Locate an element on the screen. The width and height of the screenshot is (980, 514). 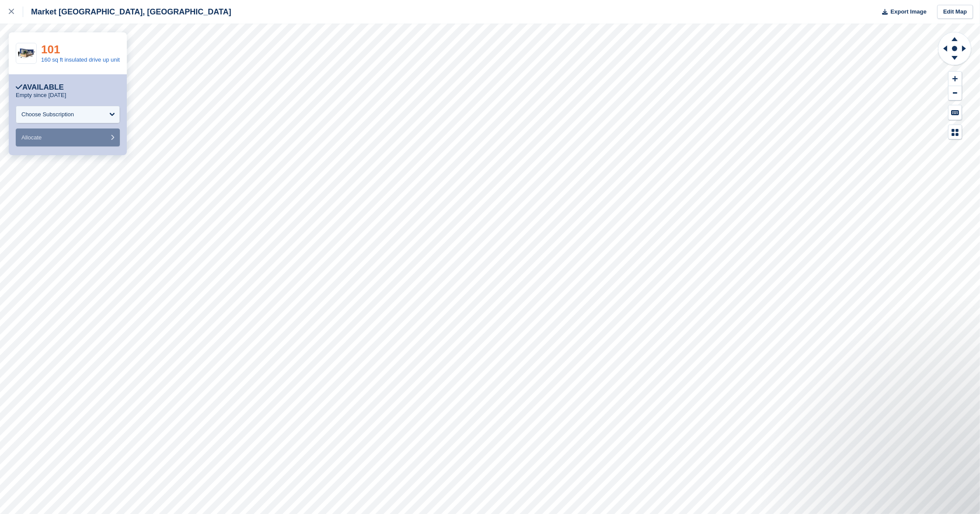
button: Map Legend is located at coordinates (955, 132).